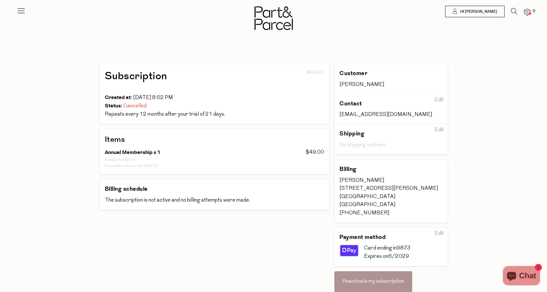  Describe the element at coordinates (155, 152) in the screenshot. I see `span: x` at that location.